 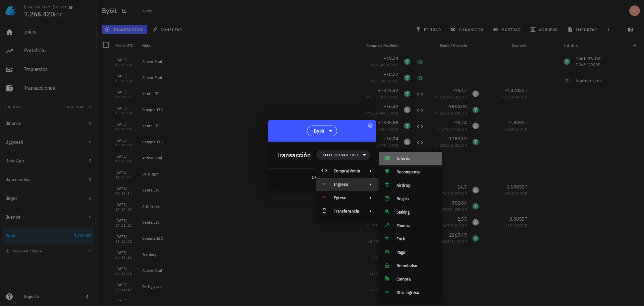 I want to click on span: cancelar, so click(x=324, y=178).